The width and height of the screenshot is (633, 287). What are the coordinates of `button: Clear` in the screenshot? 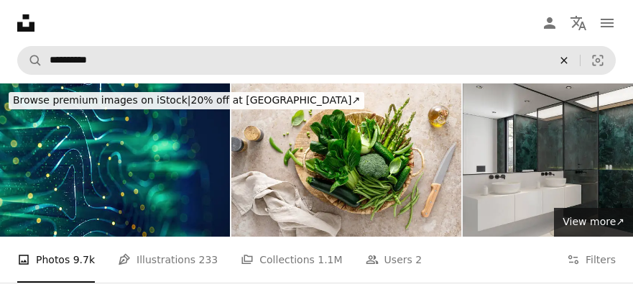 It's located at (564, 60).